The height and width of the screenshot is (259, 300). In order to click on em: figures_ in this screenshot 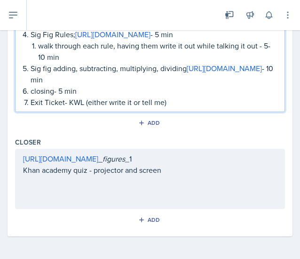, I will do `click(116, 158)`.